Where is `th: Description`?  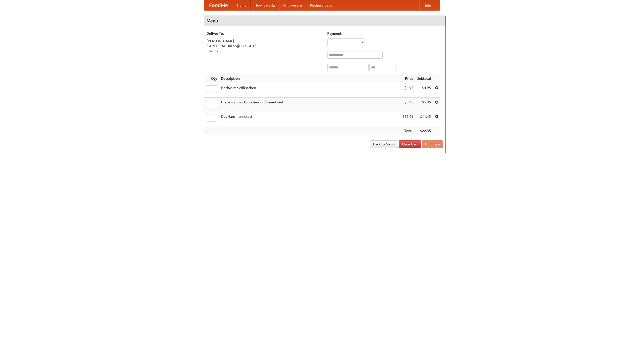 th: Description is located at coordinates (310, 79).